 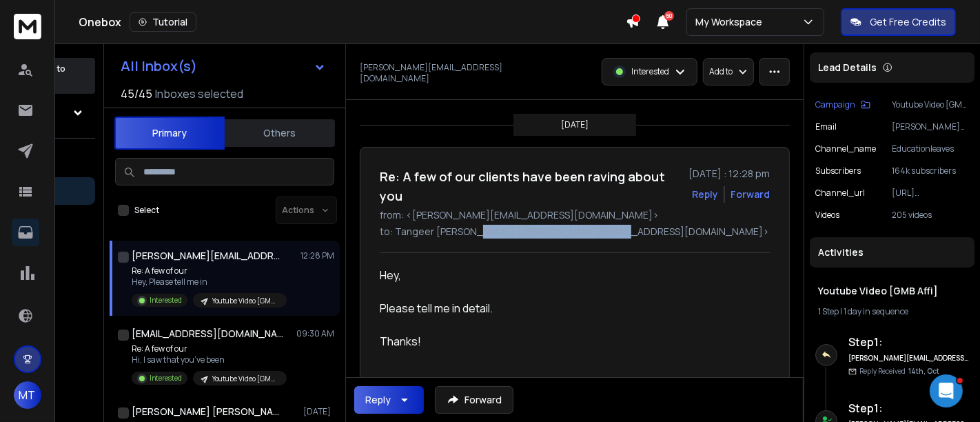 I want to click on p: Email, so click(x=826, y=127).